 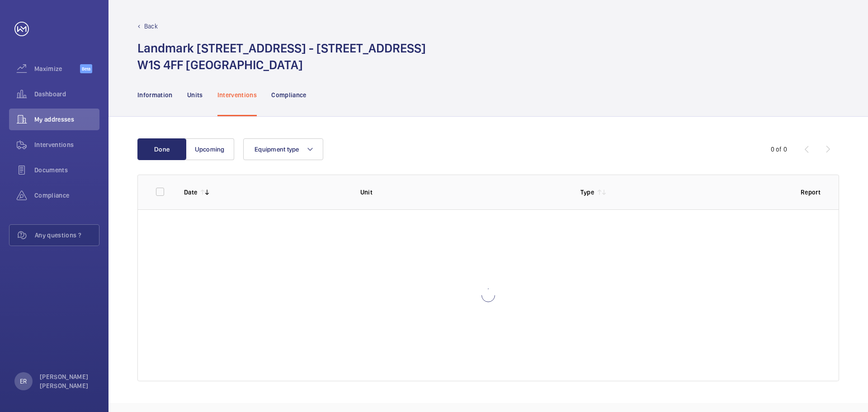 I want to click on button: Done, so click(x=162, y=149).